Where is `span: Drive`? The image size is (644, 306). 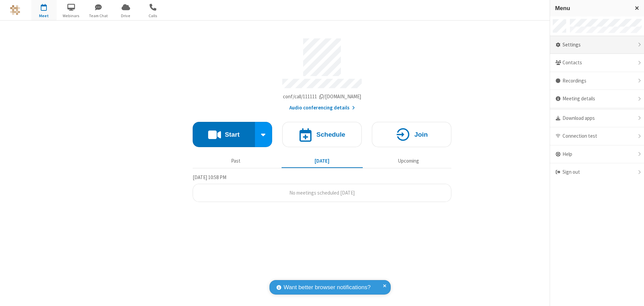 span: Drive is located at coordinates (126, 16).